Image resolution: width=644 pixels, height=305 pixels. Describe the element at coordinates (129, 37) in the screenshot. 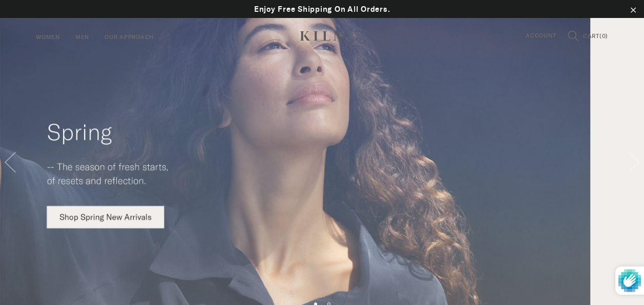

I see `a: Our Approach` at that location.